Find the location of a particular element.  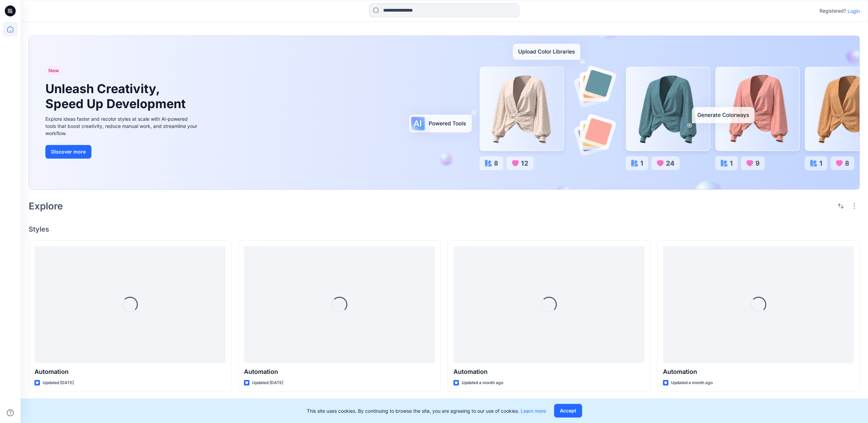

p: This site uses cookies. By continuing to browse the site, you are agreeing to our use of cookies. is located at coordinates (426, 410).